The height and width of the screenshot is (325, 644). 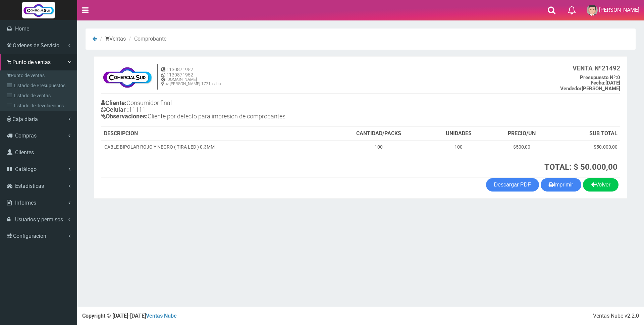 I want to click on button: Imprimir, so click(x=561, y=185).